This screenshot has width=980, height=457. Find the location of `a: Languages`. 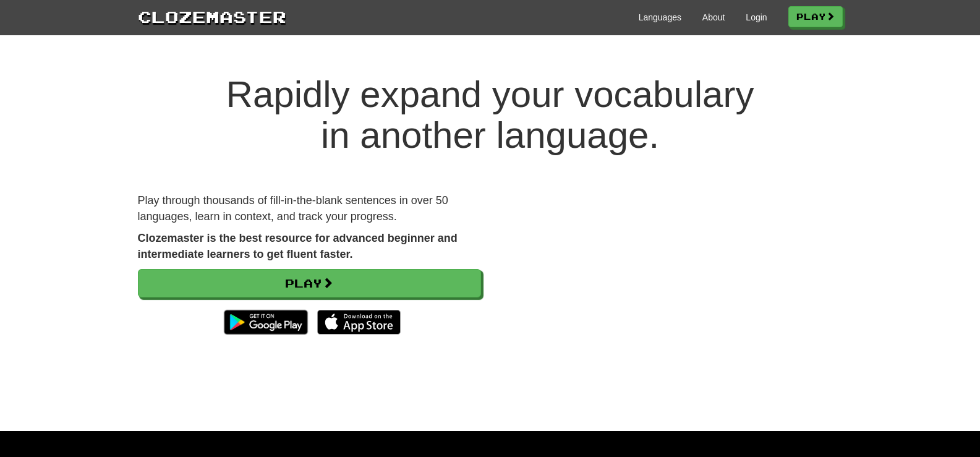

a: Languages is located at coordinates (660, 17).